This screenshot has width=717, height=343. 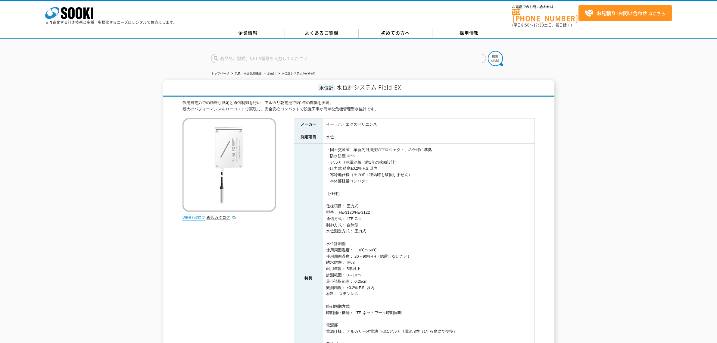 What do you see at coordinates (396, 33) in the screenshot?
I see `a: 初めての方へ` at bounding box center [396, 33].